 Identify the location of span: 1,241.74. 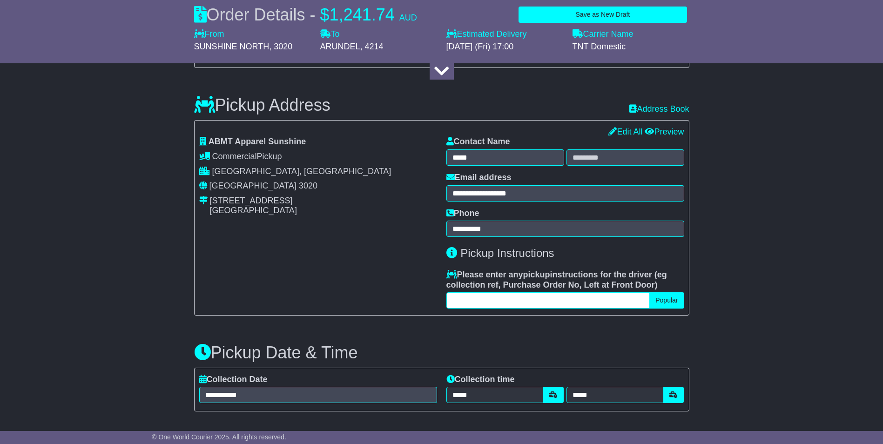
(362, 14).